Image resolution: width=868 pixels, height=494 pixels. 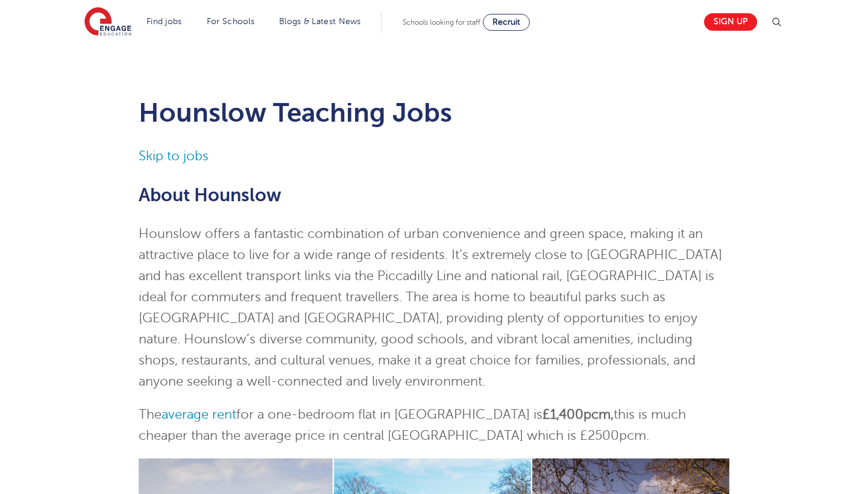 I want to click on a: Blogs & Latest News, so click(x=320, y=21).